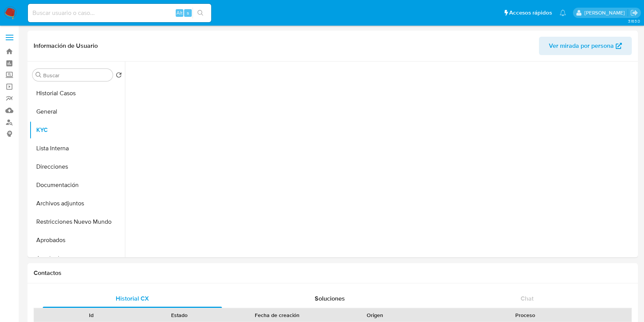  I want to click on span: Historial CX, so click(132, 298).